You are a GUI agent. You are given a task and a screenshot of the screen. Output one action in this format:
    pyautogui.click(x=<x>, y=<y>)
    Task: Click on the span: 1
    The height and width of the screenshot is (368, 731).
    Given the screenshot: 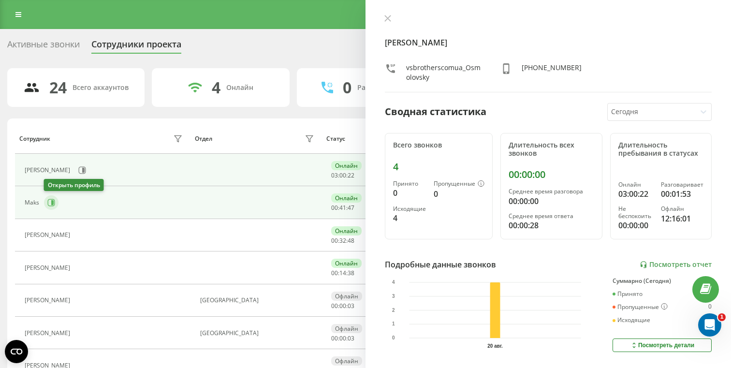 What is the action you would take?
    pyautogui.click(x=722, y=317)
    